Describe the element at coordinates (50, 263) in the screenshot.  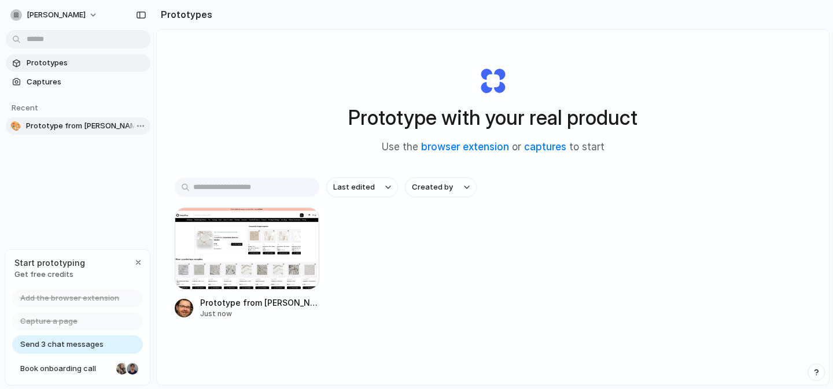
I see `span: Start prototyping` at that location.